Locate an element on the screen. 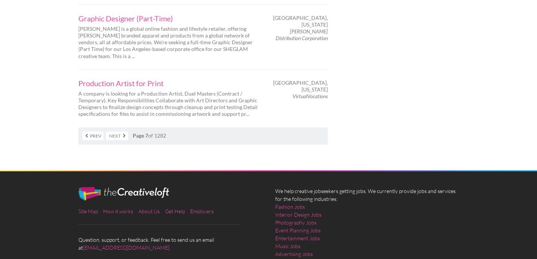 The height and width of the screenshot is (259, 537). nav: of 1282 is located at coordinates (203, 136).